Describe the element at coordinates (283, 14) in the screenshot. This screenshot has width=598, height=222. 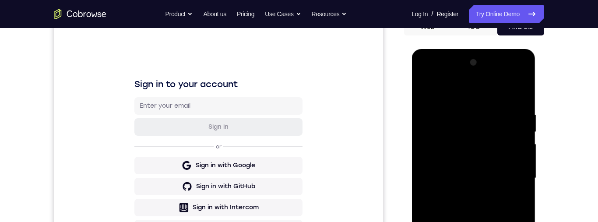
I see `button: Use Cases` at that location.